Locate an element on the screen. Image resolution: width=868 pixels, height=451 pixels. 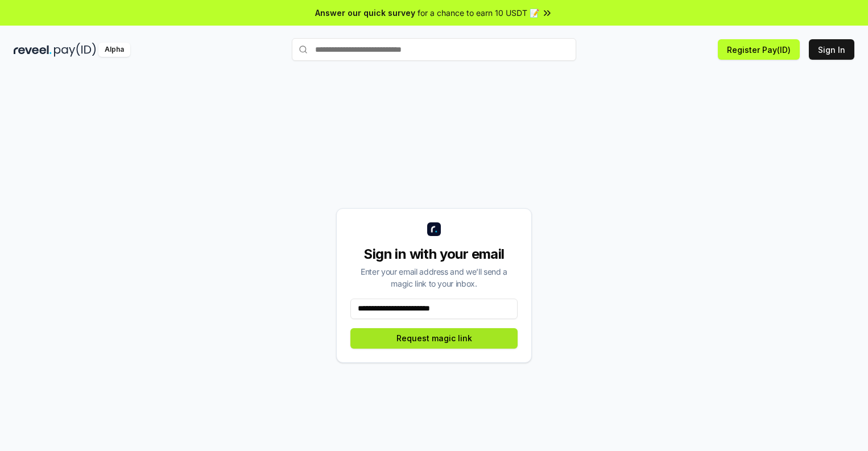
span: Answer our quick survey is located at coordinates (365, 13).